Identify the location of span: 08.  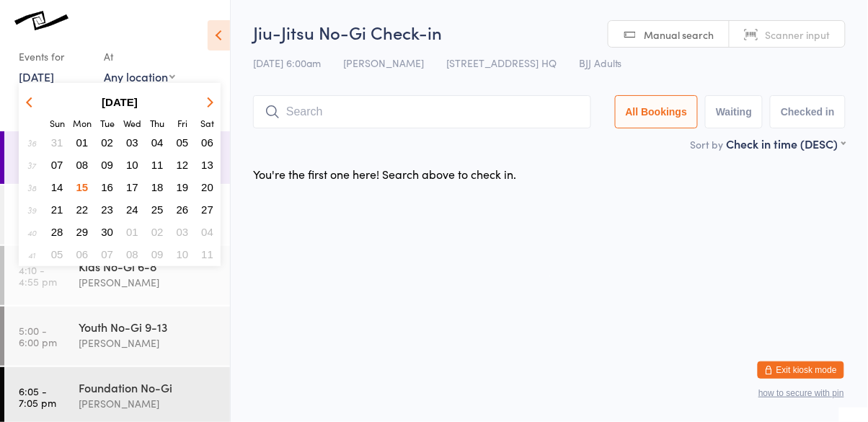
(132, 254).